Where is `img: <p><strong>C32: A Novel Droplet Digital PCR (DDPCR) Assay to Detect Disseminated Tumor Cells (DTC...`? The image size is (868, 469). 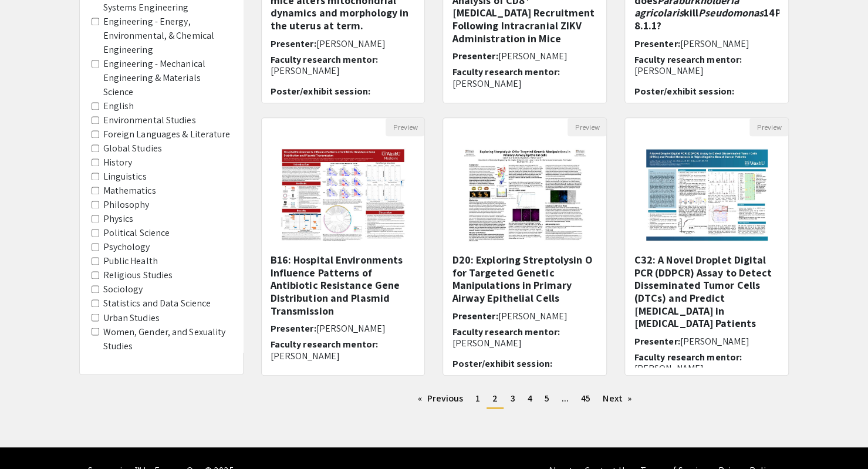 img: <p><strong>C32: A Novel Droplet Digital PCR (DDPCR) Assay to Detect Disseminated Tumor Cells (DTC... is located at coordinates (707, 194).